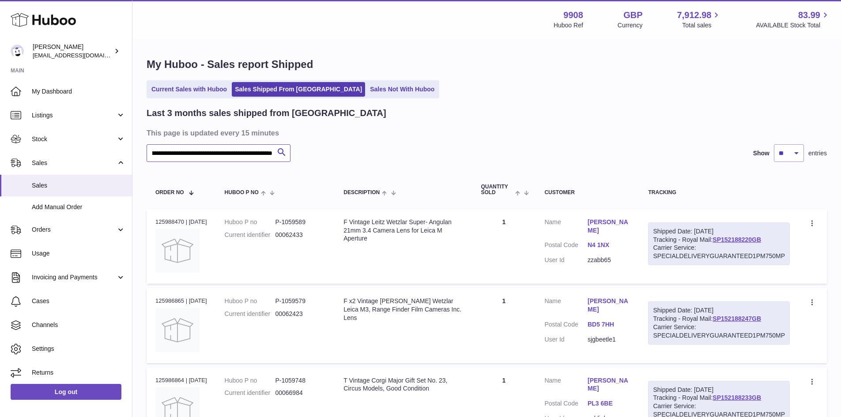 The image size is (841, 417). Describe the element at coordinates (300, 381) in the screenshot. I see `dd: P-1059748` at that location.